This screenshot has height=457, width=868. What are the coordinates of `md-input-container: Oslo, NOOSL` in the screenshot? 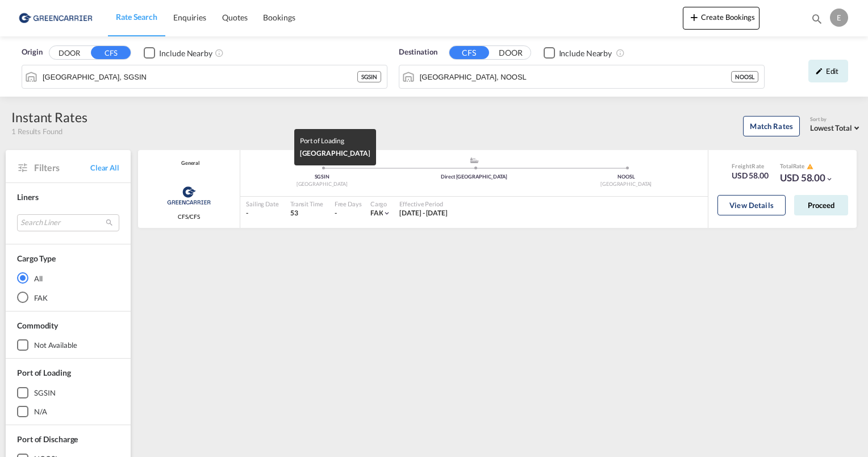 It's located at (582, 77).